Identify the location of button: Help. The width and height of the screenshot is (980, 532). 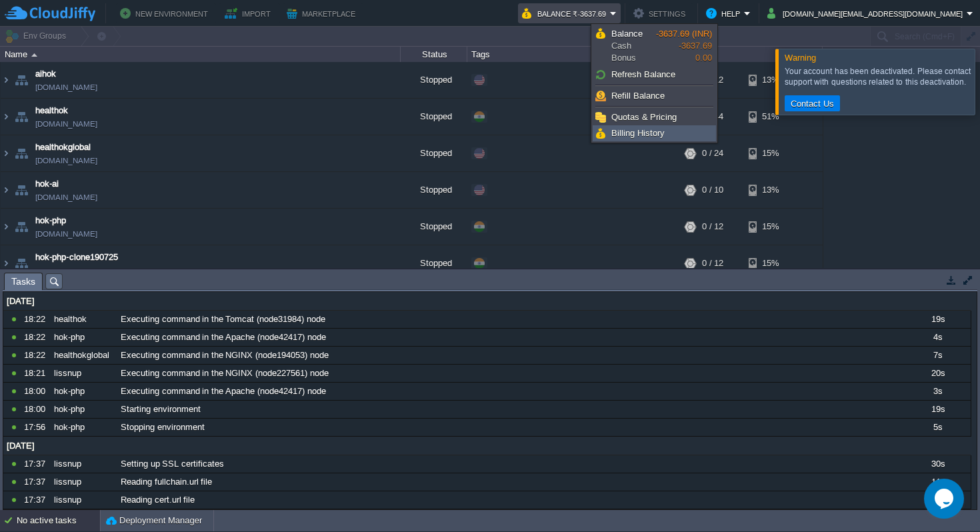
(725, 13).